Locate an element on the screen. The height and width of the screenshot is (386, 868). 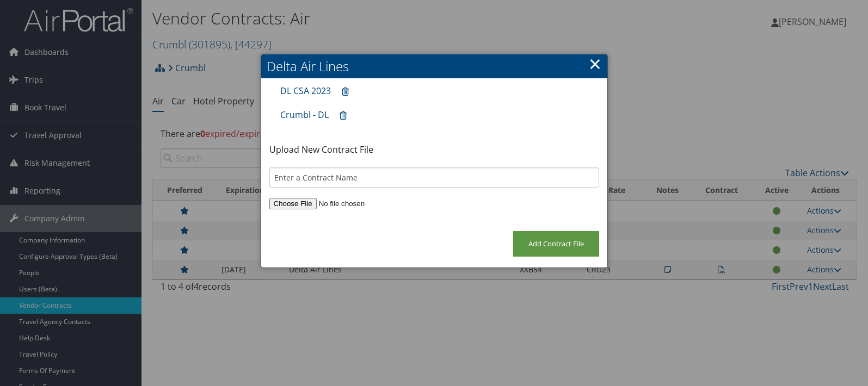
a: DL CSA 2023 is located at coordinates (305, 91).